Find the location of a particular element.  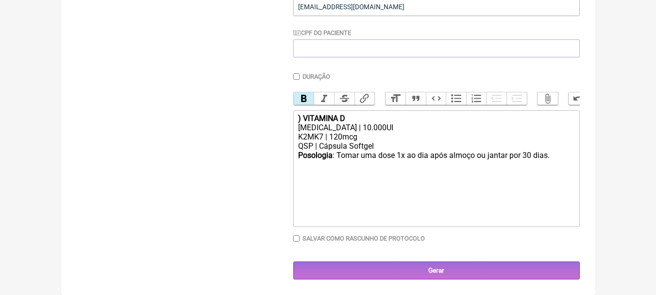

div: QSP | Cápsula Softgel is located at coordinates (436, 146).